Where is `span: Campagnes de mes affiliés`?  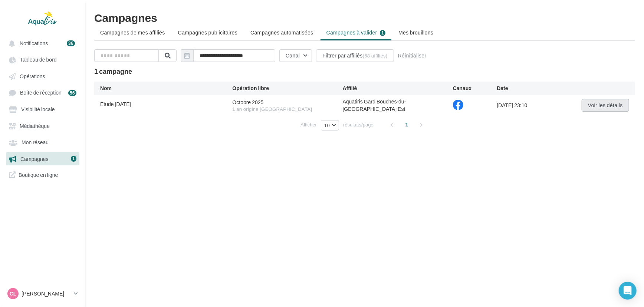 span: Campagnes de mes affiliés is located at coordinates (133, 32).